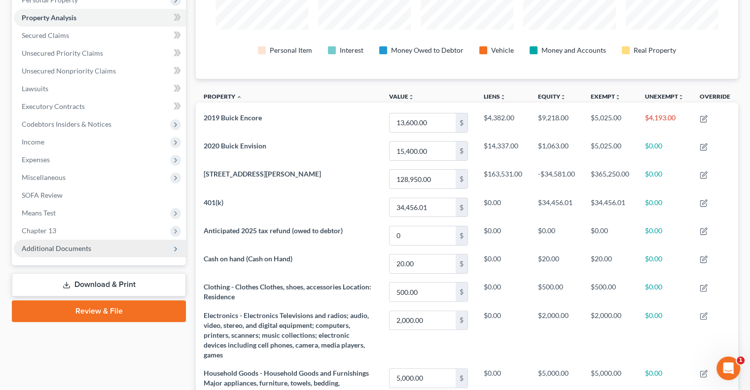 Image resolution: width=750 pixels, height=390 pixels. I want to click on span: 2020 Buick Envision, so click(235, 146).